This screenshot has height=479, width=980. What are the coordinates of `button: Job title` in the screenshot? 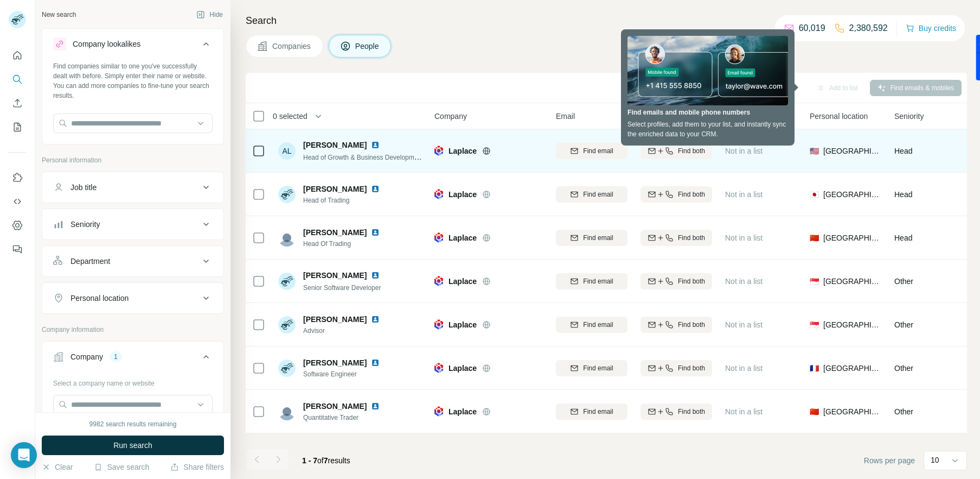 It's located at (133, 187).